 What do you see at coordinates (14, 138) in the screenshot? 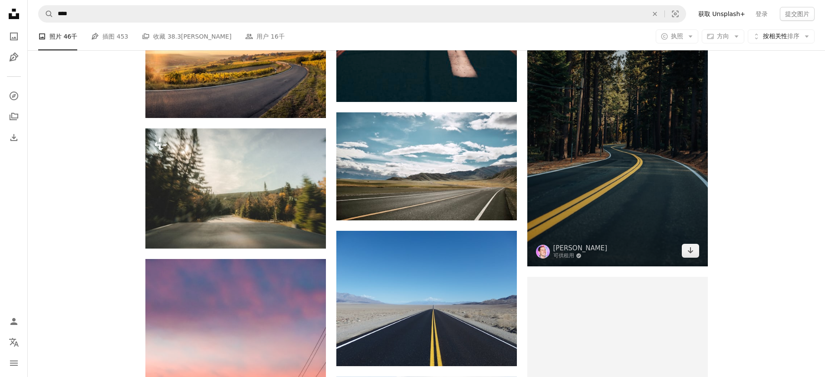
I see `a: 下载历史记录` at bounding box center [14, 138].